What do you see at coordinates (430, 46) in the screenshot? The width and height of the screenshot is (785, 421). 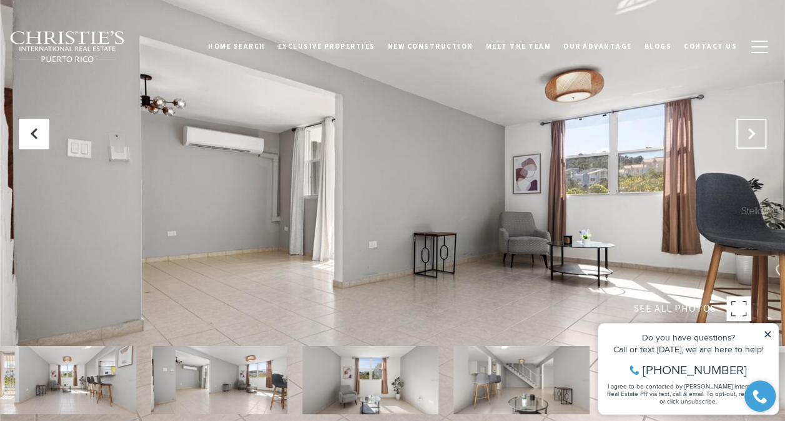 I see `span: New Construction` at bounding box center [430, 46].